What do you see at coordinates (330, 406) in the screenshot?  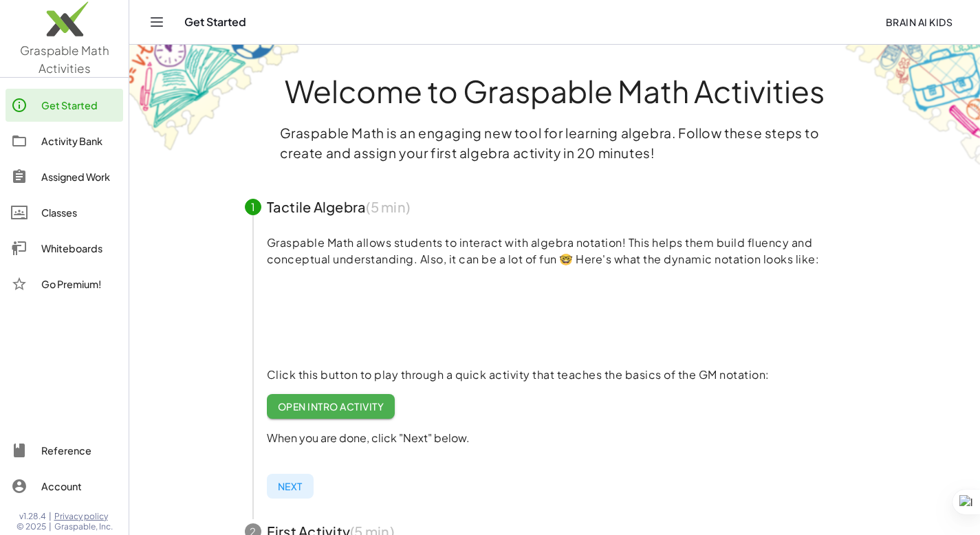 I see `a: Open Intro Activity` at bounding box center [330, 406].